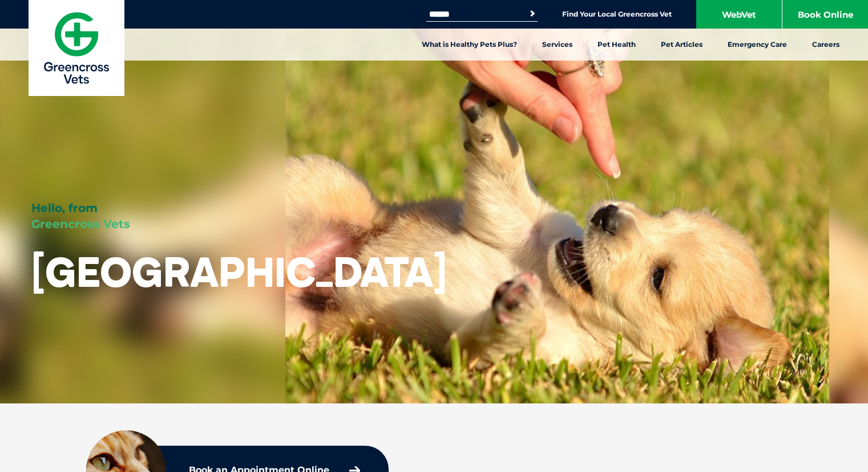 This screenshot has width=868, height=472. What do you see at coordinates (617, 14) in the screenshot?
I see `a: Find Your Local Greencross Vet` at bounding box center [617, 14].